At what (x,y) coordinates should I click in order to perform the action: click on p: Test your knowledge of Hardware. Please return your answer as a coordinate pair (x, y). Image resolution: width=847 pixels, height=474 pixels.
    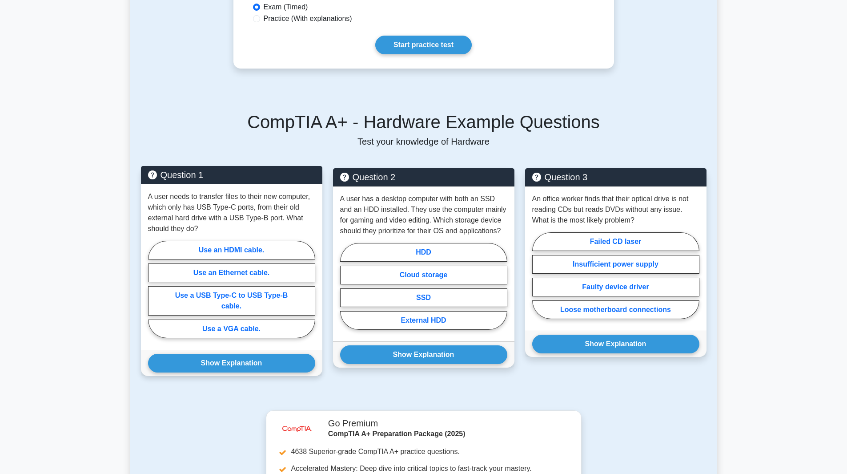
    Looking at the image, I should click on (424, 141).